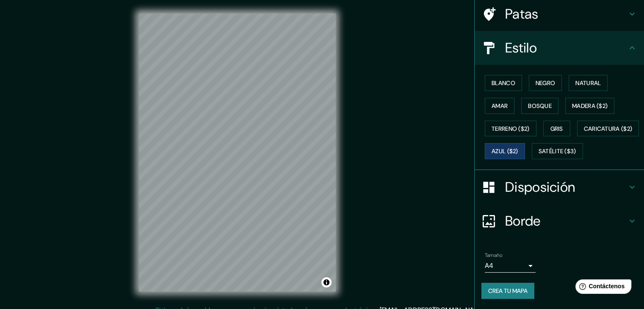 The image size is (644, 309). I want to click on button: Crea tu mapa, so click(508, 291).